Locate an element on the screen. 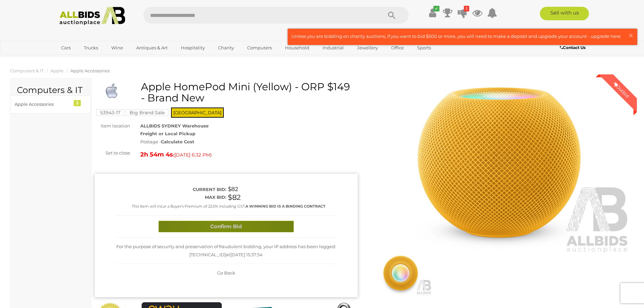 This screenshot has width=644, height=308. a: Computers & IT is located at coordinates (27, 71).